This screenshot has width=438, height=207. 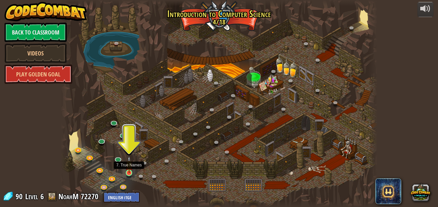 What do you see at coordinates (20, 196) in the screenshot?
I see `span: 90` at bounding box center [20, 196].